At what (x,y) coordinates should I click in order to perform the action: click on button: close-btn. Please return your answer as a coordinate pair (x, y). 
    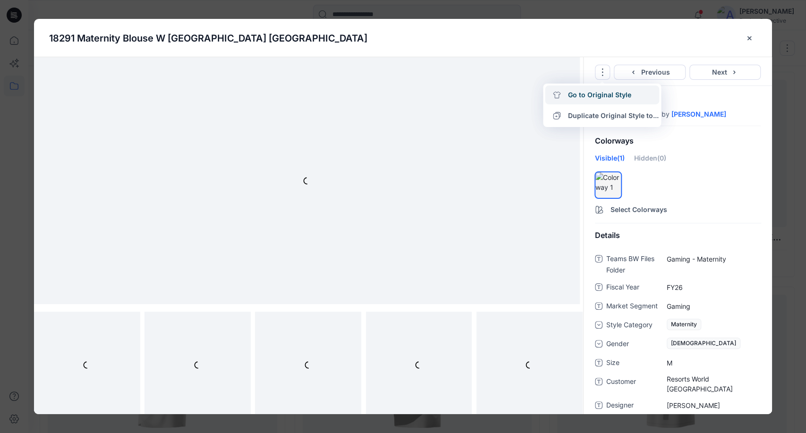
    Looking at the image, I should click on (750, 38).